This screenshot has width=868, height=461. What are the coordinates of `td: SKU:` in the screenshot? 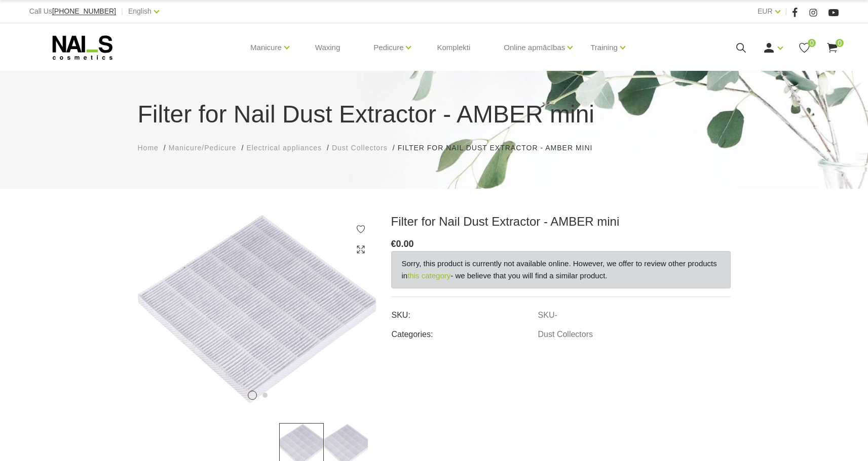 It's located at (464, 312).